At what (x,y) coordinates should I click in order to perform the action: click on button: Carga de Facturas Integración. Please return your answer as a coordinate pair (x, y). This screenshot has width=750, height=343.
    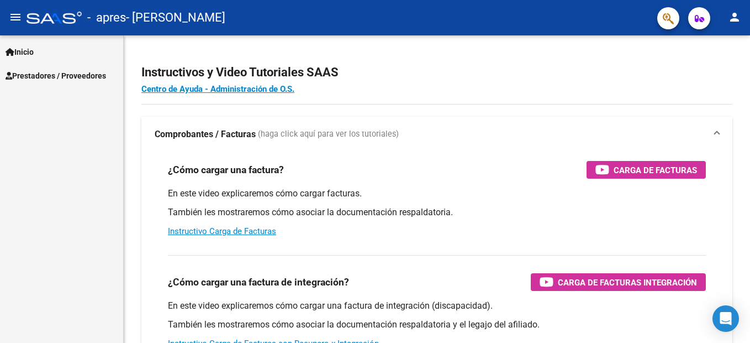
    Looking at the image, I should click on (618, 282).